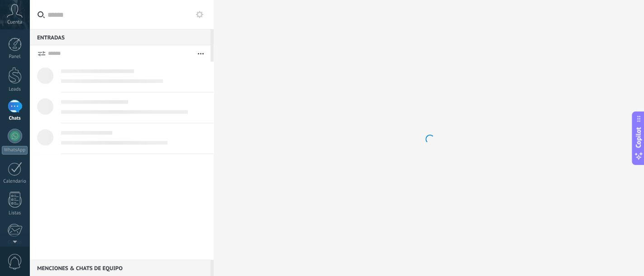 The width and height of the screenshot is (644, 276). What do you see at coordinates (639, 137) in the screenshot?
I see `span: Copilot` at bounding box center [639, 137].